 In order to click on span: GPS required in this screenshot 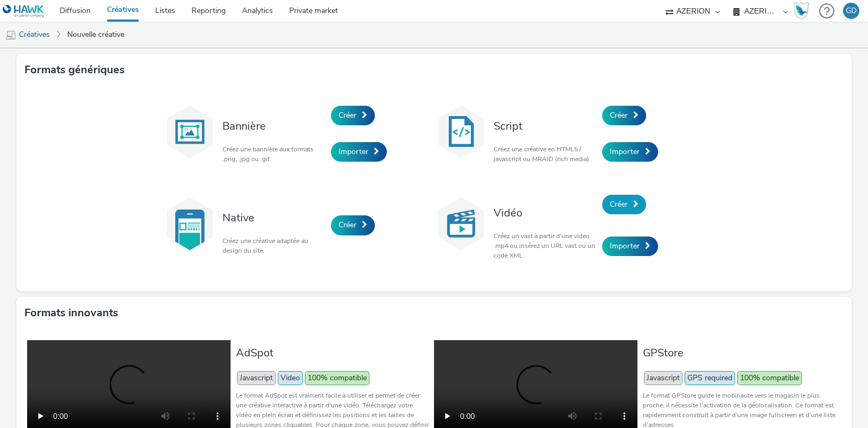, I will do `click(710, 378)`.